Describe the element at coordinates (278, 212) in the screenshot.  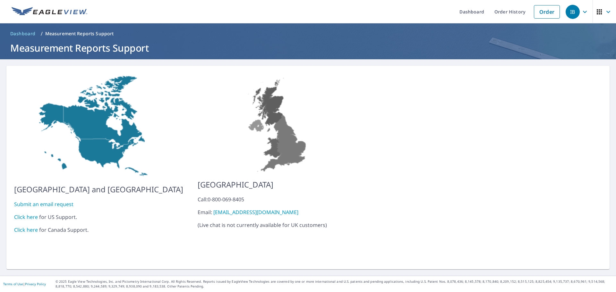
I see `p: ( Live chat is not currently available for UK customers )` at that location.